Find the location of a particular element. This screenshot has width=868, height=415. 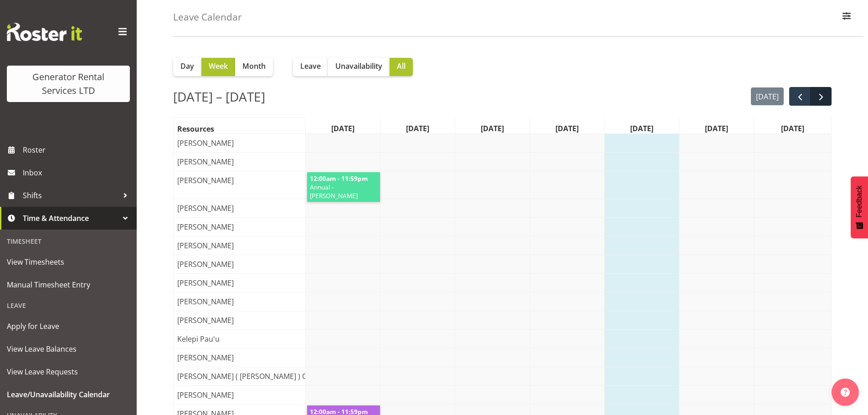

span: View Leave Requests is located at coordinates (68, 372).